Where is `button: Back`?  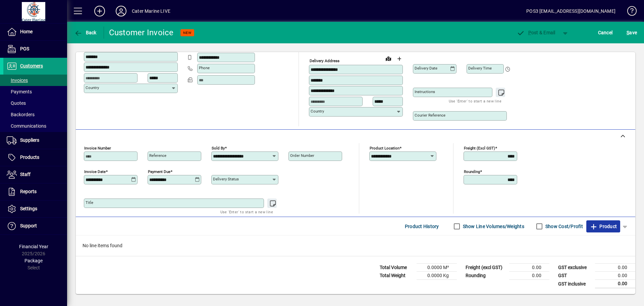 button: Back is located at coordinates (85, 33).